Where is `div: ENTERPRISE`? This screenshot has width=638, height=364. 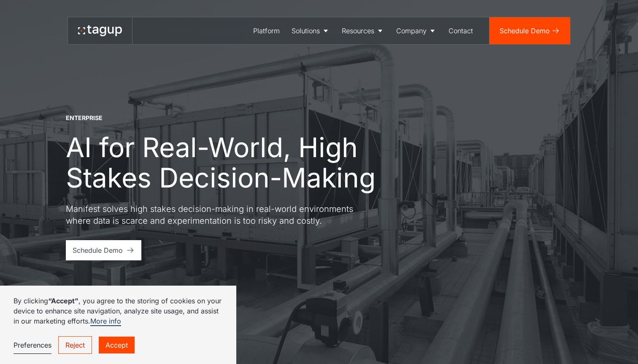 div: ENTERPRISE is located at coordinates (84, 118).